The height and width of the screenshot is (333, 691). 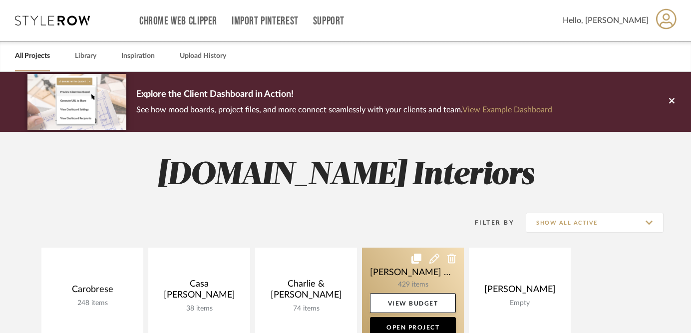 What do you see at coordinates (344, 95) in the screenshot?
I see `p: Explore the Client Dashboard in Action!` at bounding box center [344, 95].